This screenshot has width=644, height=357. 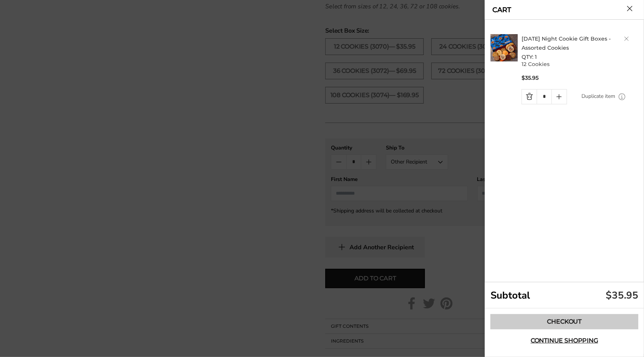 What do you see at coordinates (530, 78) in the screenshot?
I see `span: $35.95` at bounding box center [530, 78].